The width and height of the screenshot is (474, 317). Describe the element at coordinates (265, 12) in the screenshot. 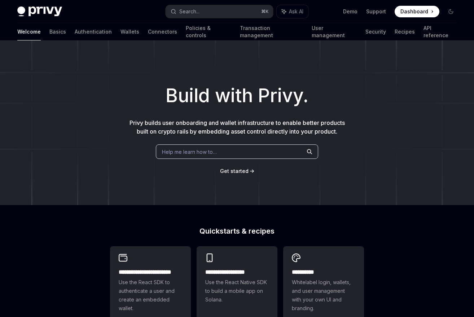

I see `span: ⌘ K` at that location.